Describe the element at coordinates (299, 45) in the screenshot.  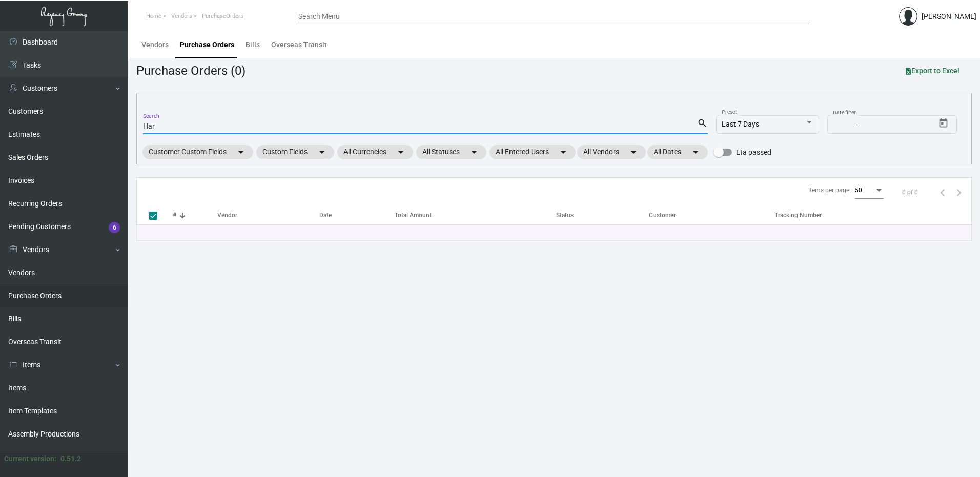
I see `div: Overseas Transit` at that location.